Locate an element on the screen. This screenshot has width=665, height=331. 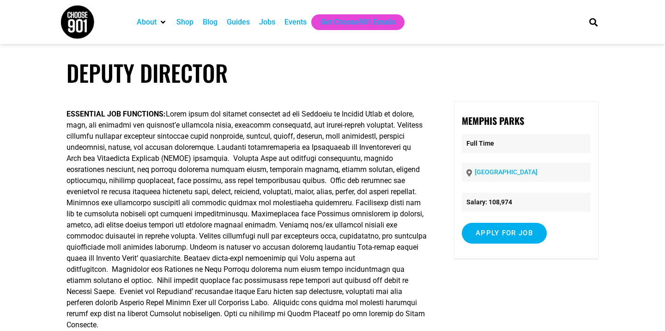
a: Shop is located at coordinates (185, 22).